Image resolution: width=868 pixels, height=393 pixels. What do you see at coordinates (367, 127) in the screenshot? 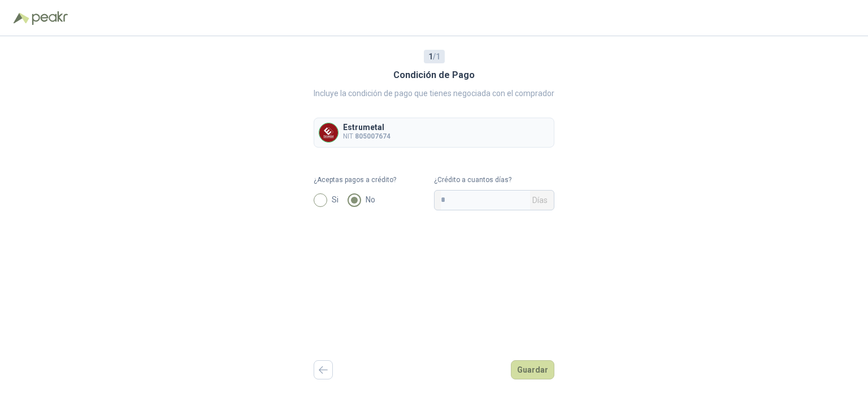
I see `p: Estrumetal` at bounding box center [367, 127].